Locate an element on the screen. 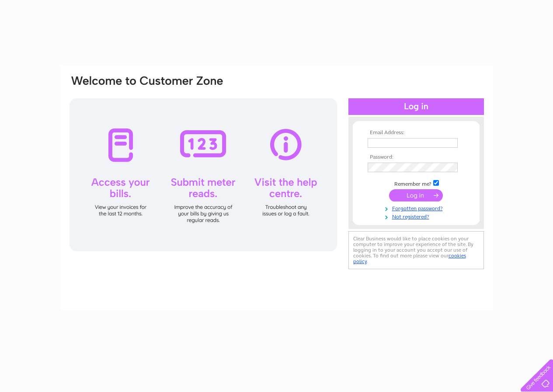 The image size is (553, 392). input: Submit is located at coordinates (416, 195).